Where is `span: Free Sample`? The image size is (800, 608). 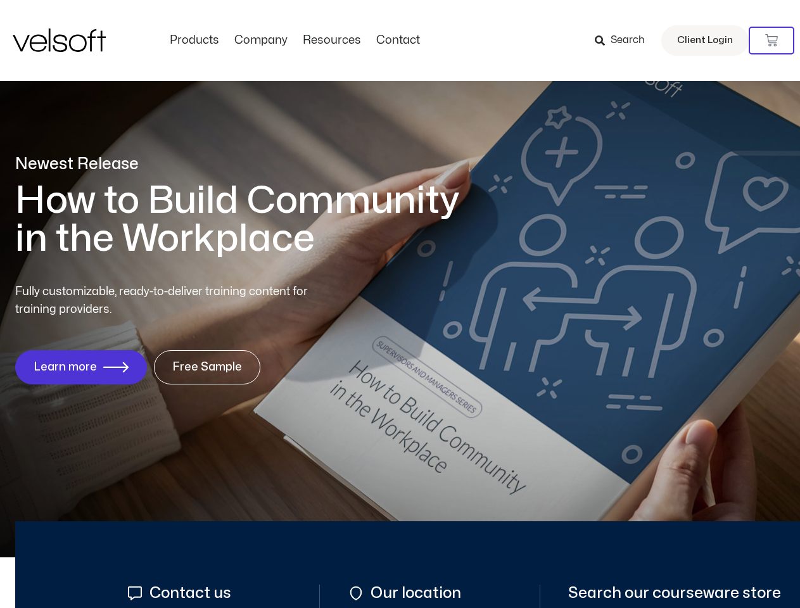 span: Free Sample is located at coordinates (207, 367).